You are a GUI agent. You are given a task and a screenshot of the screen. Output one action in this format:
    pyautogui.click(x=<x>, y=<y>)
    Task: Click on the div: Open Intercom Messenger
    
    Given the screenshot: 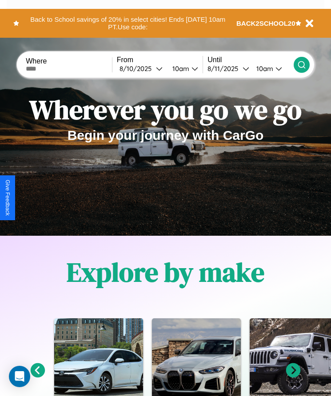 What is the action you would take?
    pyautogui.click(x=20, y=377)
    